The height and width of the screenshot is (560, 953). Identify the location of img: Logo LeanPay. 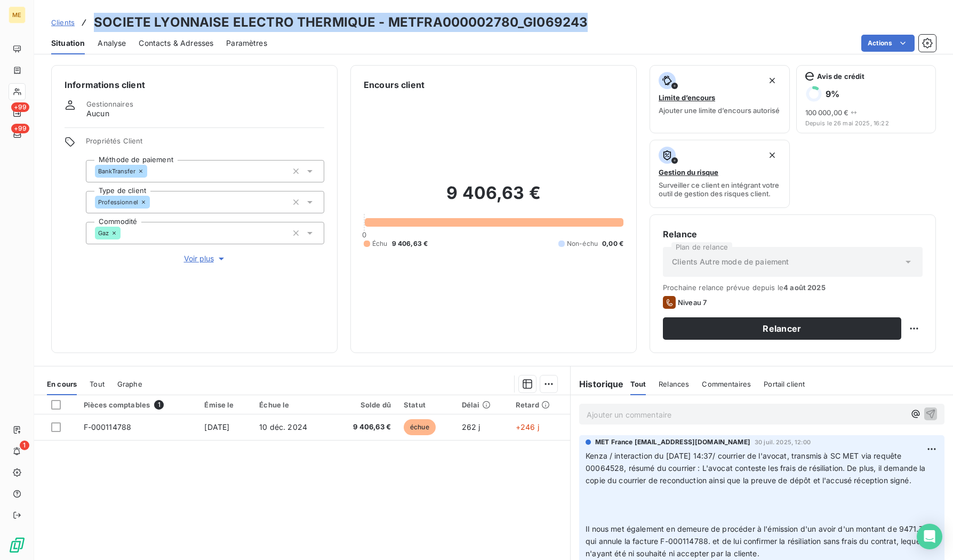
(17, 545).